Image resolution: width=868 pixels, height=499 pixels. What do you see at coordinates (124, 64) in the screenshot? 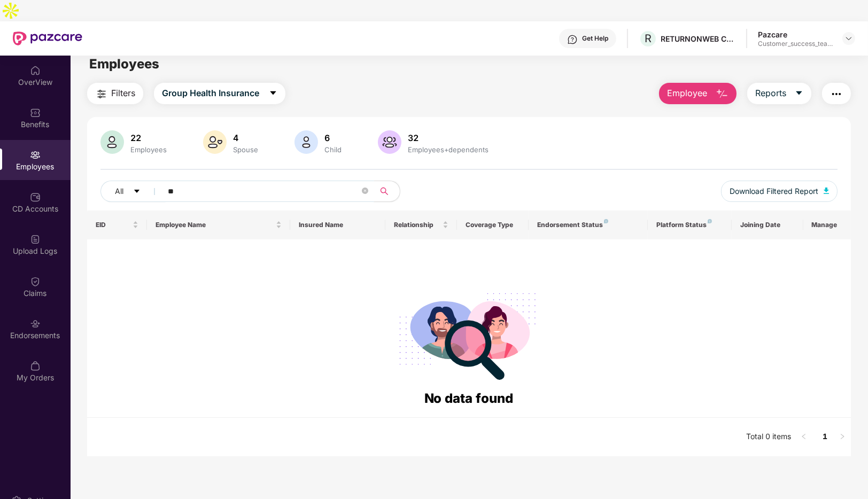
I see `span: Employees` at bounding box center [124, 64].